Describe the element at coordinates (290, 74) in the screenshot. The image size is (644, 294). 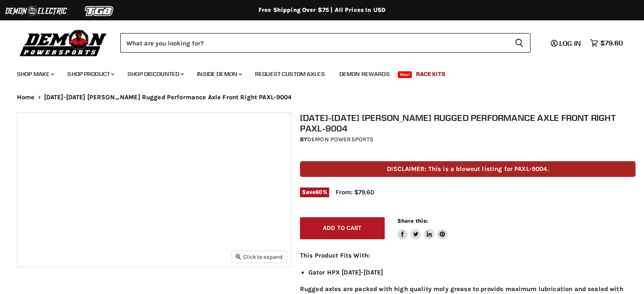
I see `a: Request Custom Axles` at that location.